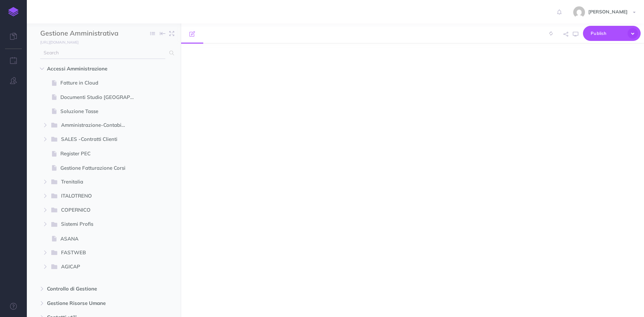 The image size is (644, 317). What do you see at coordinates (100, 83) in the screenshot?
I see `span: Fatture in Cloud` at bounding box center [100, 83].